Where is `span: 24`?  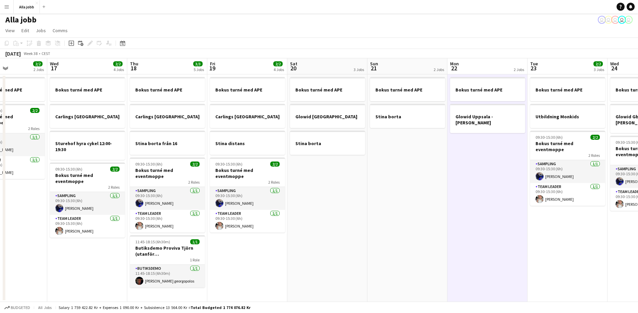 span: 24 is located at coordinates (614, 68).